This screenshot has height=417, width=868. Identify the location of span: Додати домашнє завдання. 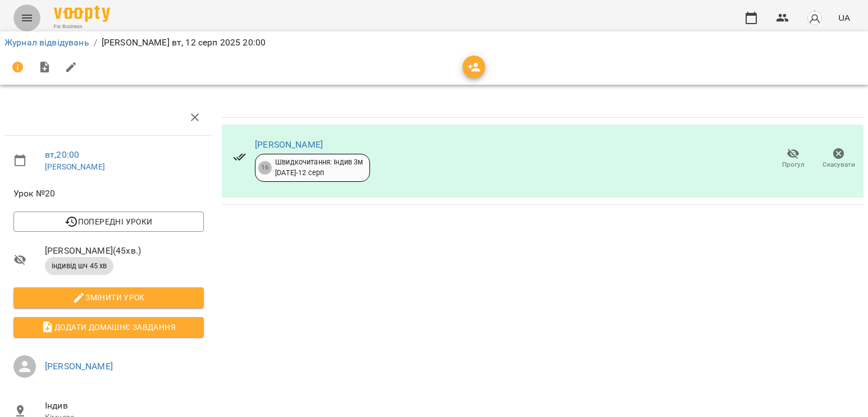
(108, 327).